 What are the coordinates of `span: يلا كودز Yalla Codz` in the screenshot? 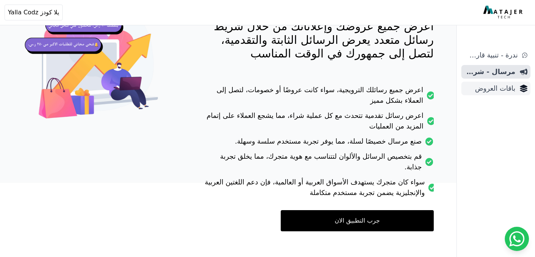 It's located at (34, 12).